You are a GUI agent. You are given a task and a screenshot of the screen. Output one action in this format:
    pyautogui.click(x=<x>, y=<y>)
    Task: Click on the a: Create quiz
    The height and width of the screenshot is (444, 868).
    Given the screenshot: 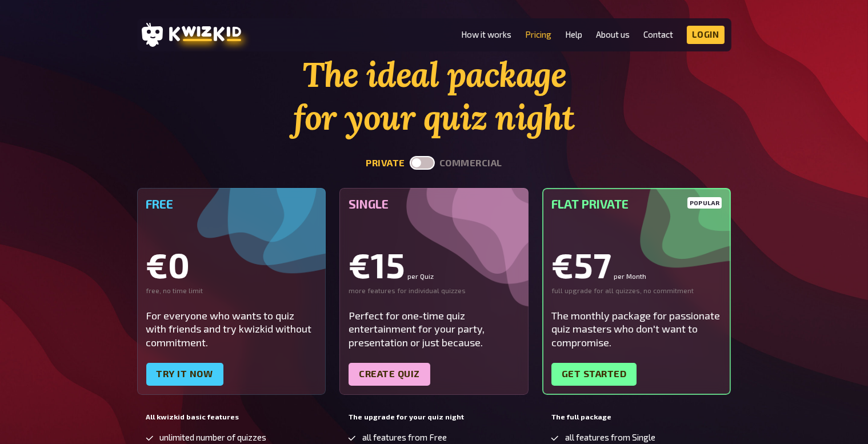 What is the action you would take?
    pyautogui.click(x=390, y=374)
    